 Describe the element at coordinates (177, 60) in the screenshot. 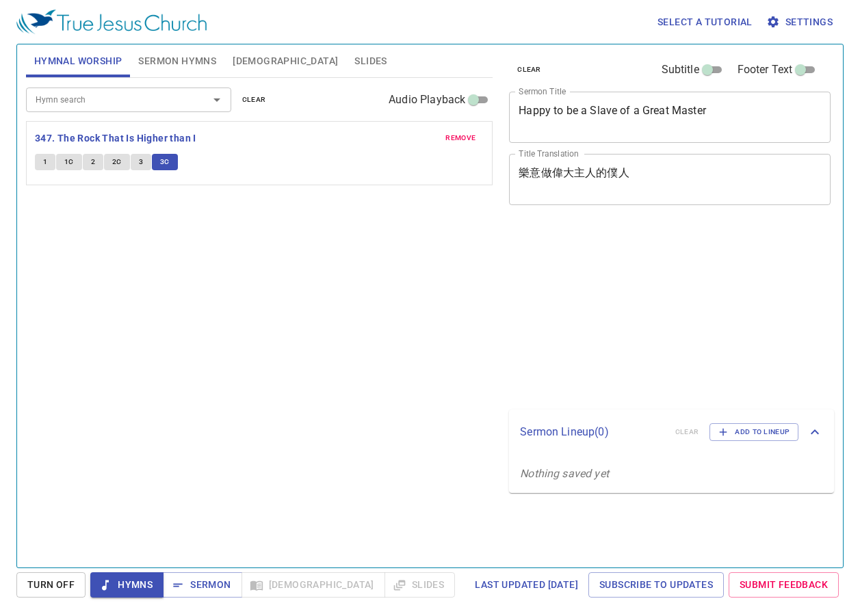

I see `span: Sermon Hymns` at that location.